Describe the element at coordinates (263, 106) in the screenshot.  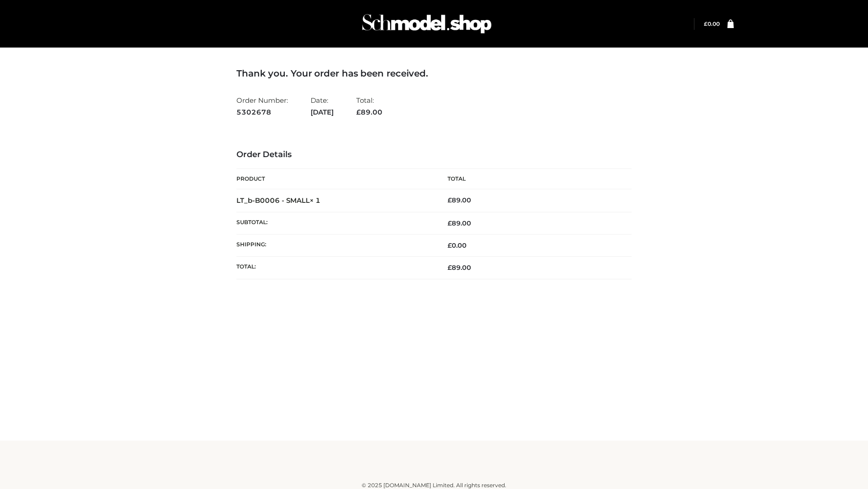
I see `li: Order Number:` at that location.